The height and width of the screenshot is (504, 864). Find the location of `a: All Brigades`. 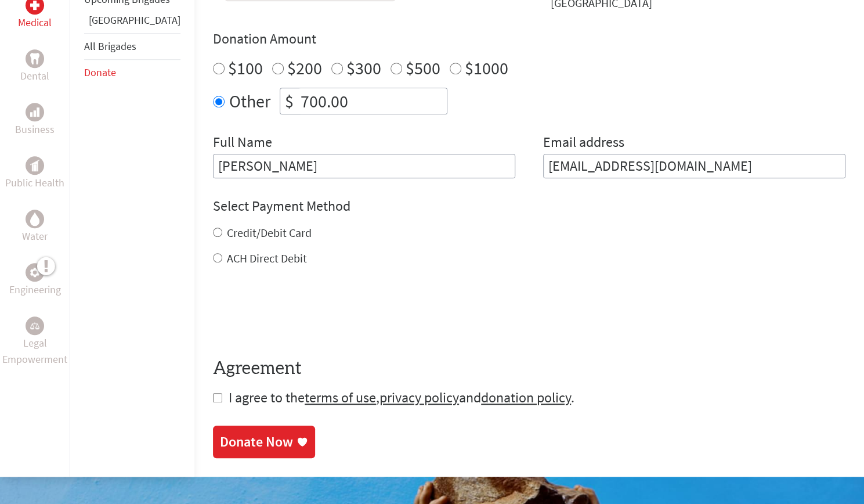

a: All Brigades is located at coordinates (110, 46).